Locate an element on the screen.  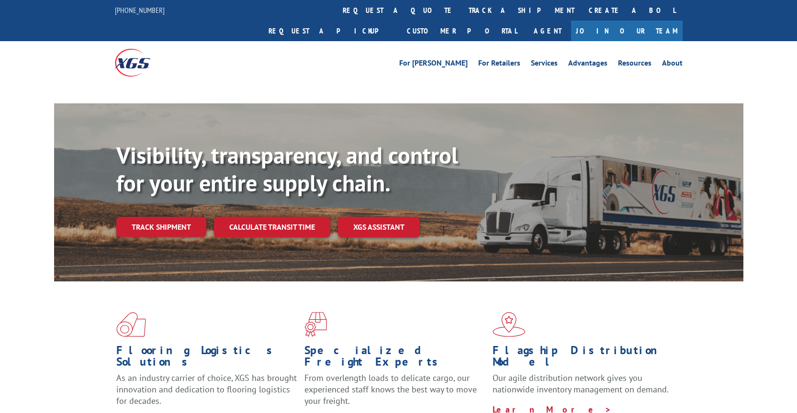
h1: Specialized Freight Experts is located at coordinates (395, 359).